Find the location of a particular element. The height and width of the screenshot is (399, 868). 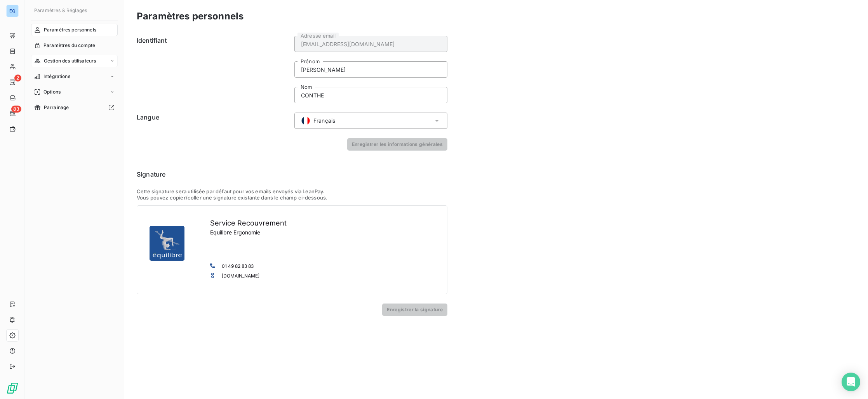

h6: Langue is located at coordinates (213, 120).